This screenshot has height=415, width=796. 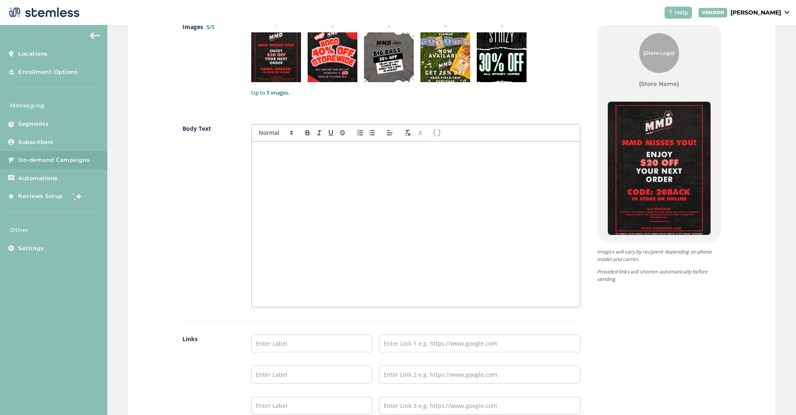 What do you see at coordinates (276, 26) in the screenshot?
I see `small: 1` at bounding box center [276, 26].